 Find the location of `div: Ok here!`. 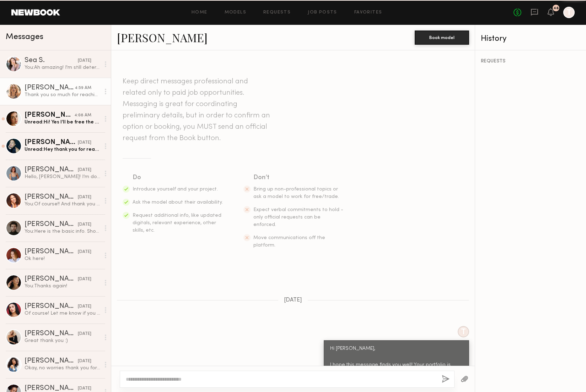

div: Ok here! is located at coordinates (62, 259).